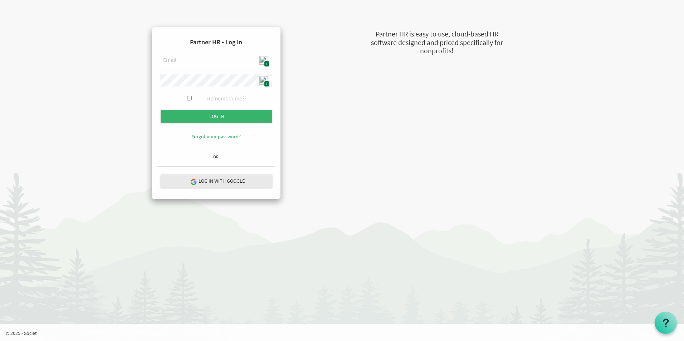 This screenshot has width=684, height=341. Describe the element at coordinates (216, 60) in the screenshot. I see `input: Email` at that location.